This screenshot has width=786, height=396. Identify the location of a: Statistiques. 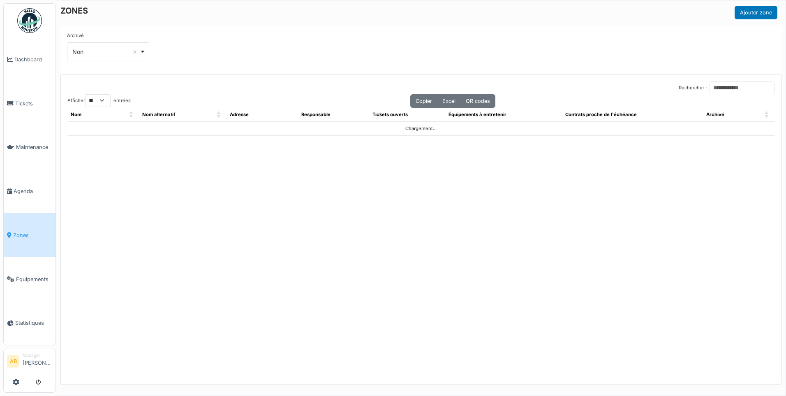
(30, 323).